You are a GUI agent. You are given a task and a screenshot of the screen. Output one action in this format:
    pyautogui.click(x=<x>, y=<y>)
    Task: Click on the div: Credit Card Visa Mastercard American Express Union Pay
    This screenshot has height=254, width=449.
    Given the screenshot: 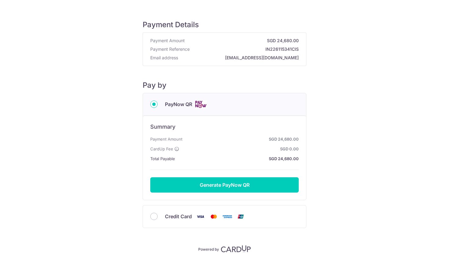 What is the action you would take?
    pyautogui.click(x=225, y=216)
    